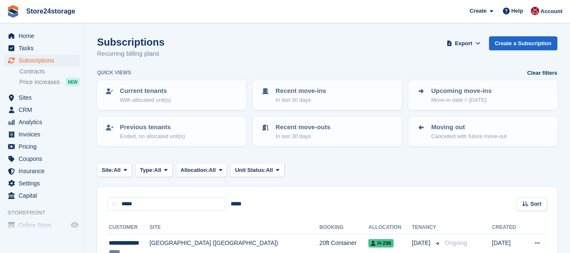 This screenshot has height=253, width=570. Describe the element at coordinates (40, 82) in the screenshot. I see `span: Price increases` at that location.